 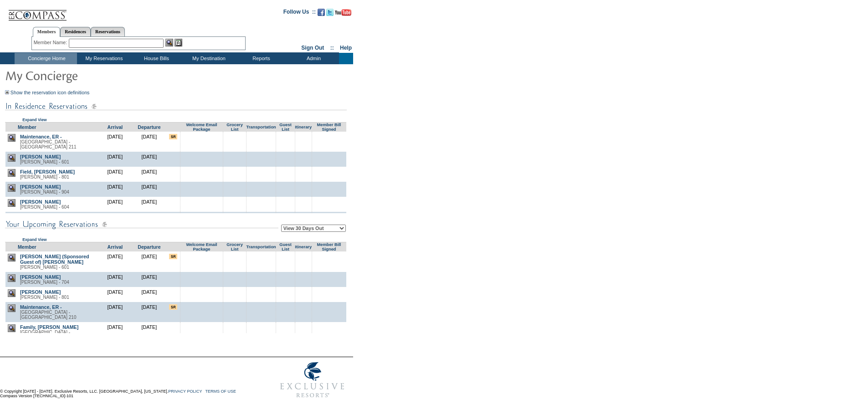 I want to click on td: Reports, so click(x=260, y=58).